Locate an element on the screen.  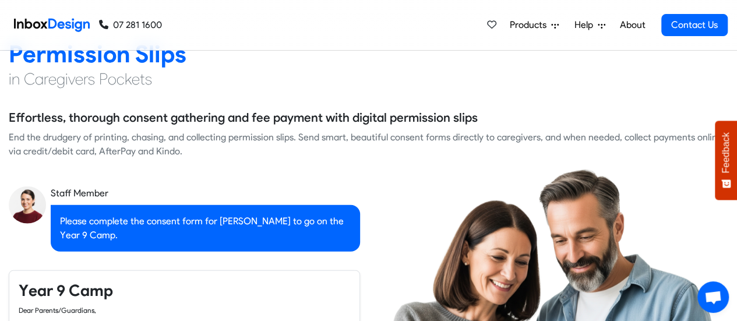
div: Staff Member is located at coordinates (205, 193).